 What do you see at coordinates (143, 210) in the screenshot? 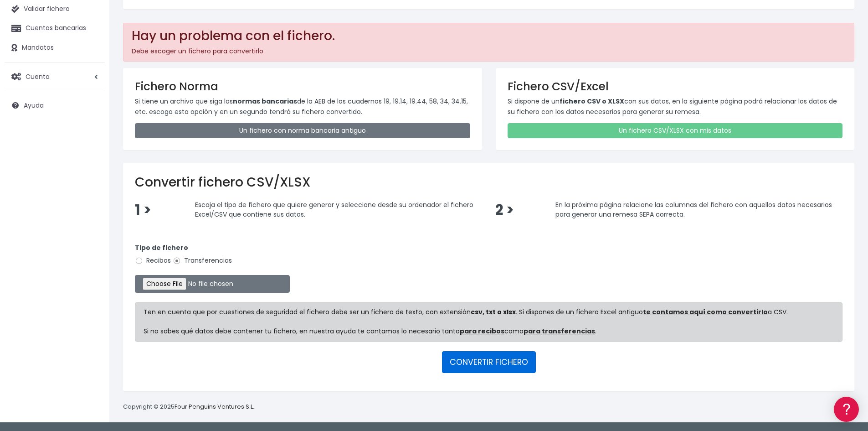
I see `span: 1 >` at bounding box center [143, 210].